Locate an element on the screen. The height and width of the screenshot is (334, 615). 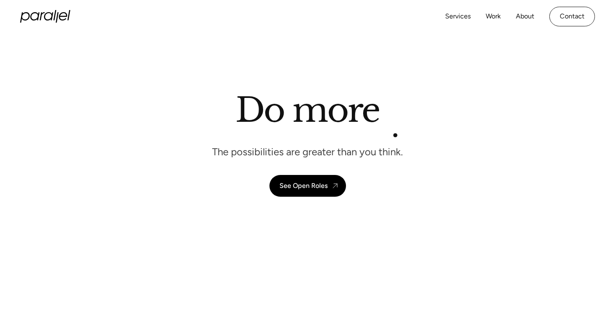
a: See Open Roles is located at coordinates (308, 186).